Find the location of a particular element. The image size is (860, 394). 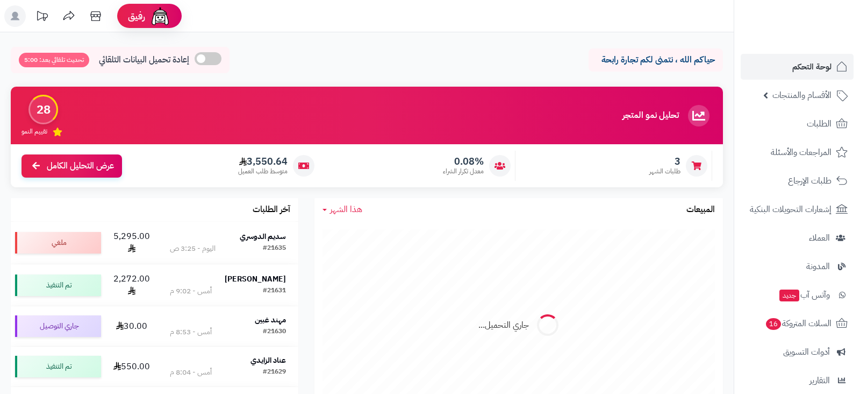

span: طلبات الشهر is located at coordinates (665, 171).